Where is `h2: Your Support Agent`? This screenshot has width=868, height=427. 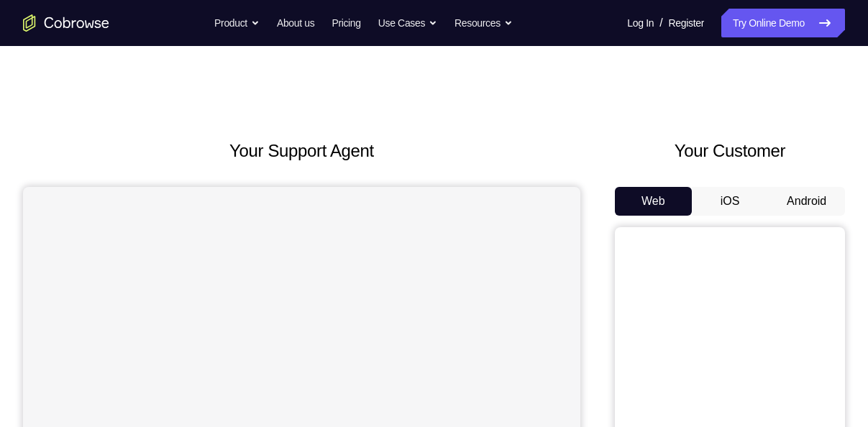 h2: Your Support Agent is located at coordinates (301, 151).